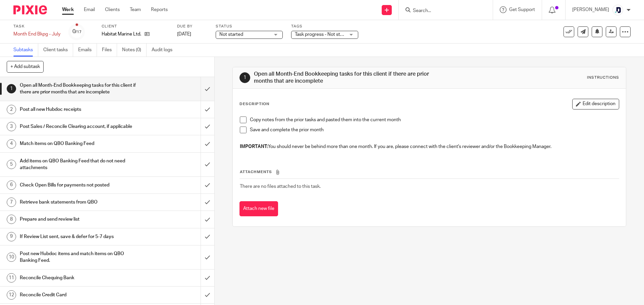 This screenshot has width=644, height=305. What do you see at coordinates (259, 209) in the screenshot?
I see `button: Attach new file` at bounding box center [259, 209].